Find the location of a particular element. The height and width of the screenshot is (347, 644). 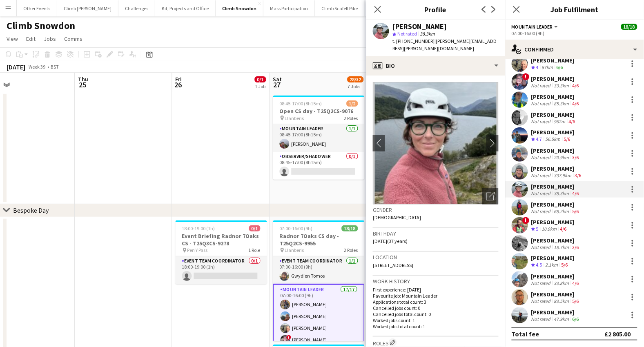

div: £2 805.00 is located at coordinates (617, 334).